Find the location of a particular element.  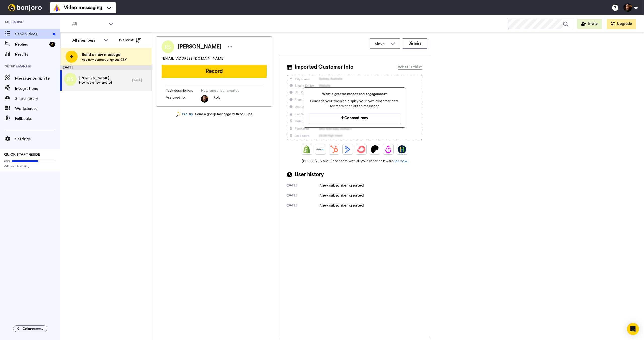

img: Hubspot is located at coordinates (334, 150).